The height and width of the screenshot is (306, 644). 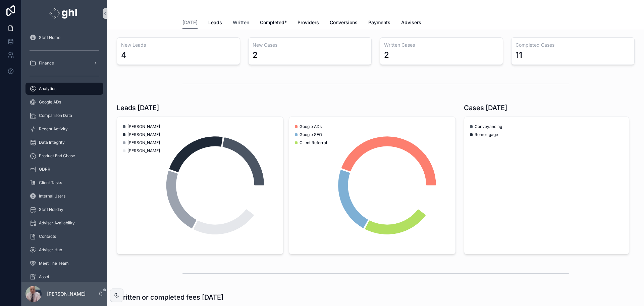 What do you see at coordinates (65, 169) in the screenshot?
I see `a: GDPR` at bounding box center [65, 169].